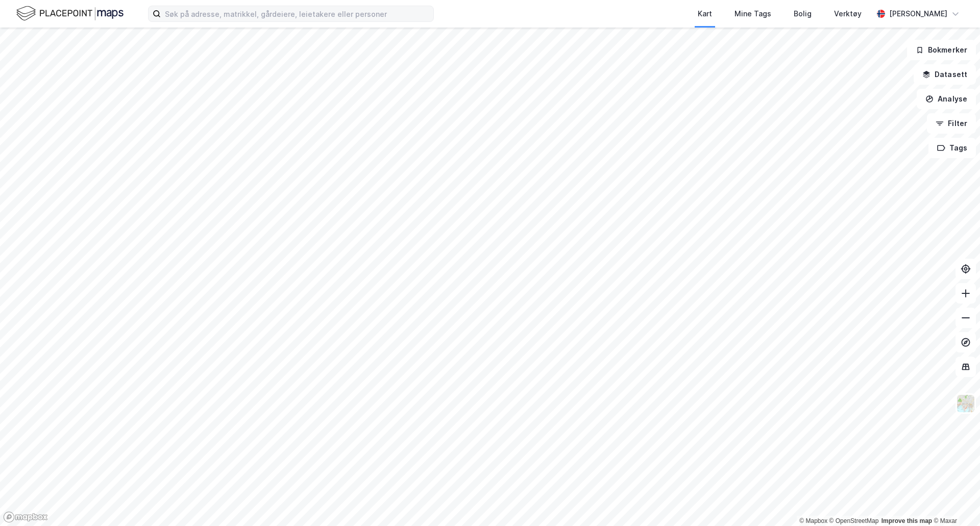  I want to click on div: Kontrollprogram for chat, so click(954, 502).